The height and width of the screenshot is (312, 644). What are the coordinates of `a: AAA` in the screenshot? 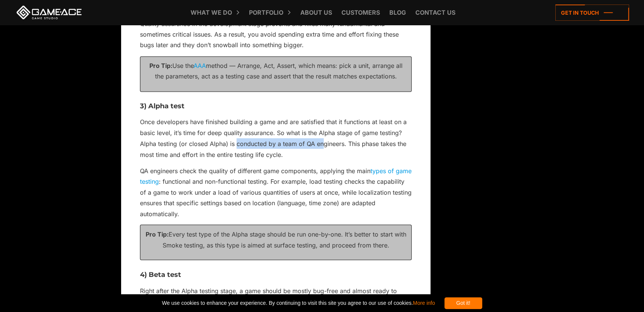 It's located at (199, 66).